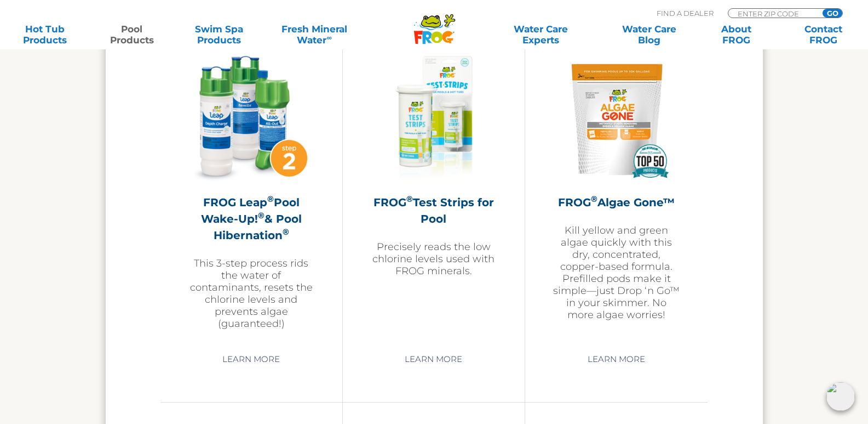 This screenshot has width=868, height=424. I want to click on p: This 3-step process rids the water of contaminants, resets the chlorine levels and prevents algae..., so click(252, 293).